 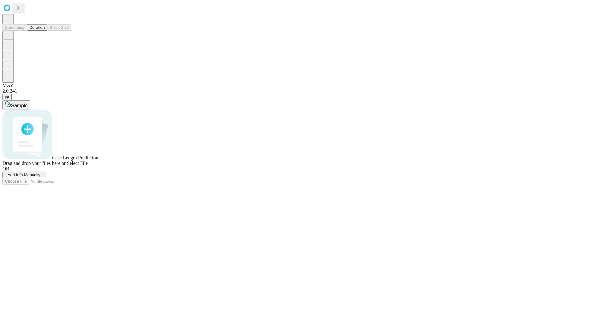 What do you see at coordinates (75, 158) in the screenshot?
I see `span: Case Length Prediction` at bounding box center [75, 158].